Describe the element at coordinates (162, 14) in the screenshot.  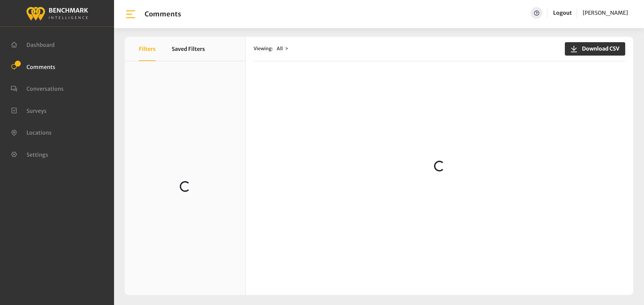
I see `h1: Comments` at that location.